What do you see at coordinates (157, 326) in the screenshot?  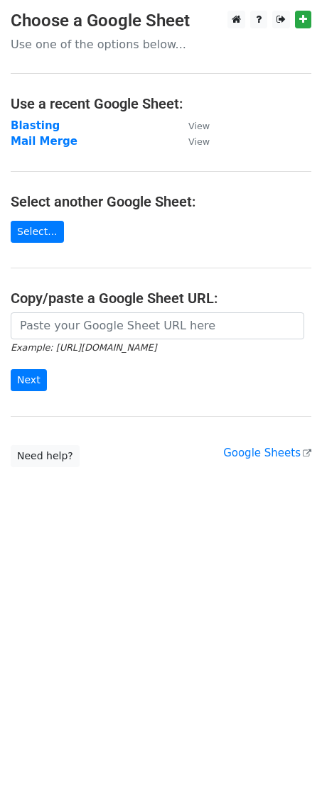 I see `input: Paste your Google Sheet URL here` at bounding box center [157, 326].